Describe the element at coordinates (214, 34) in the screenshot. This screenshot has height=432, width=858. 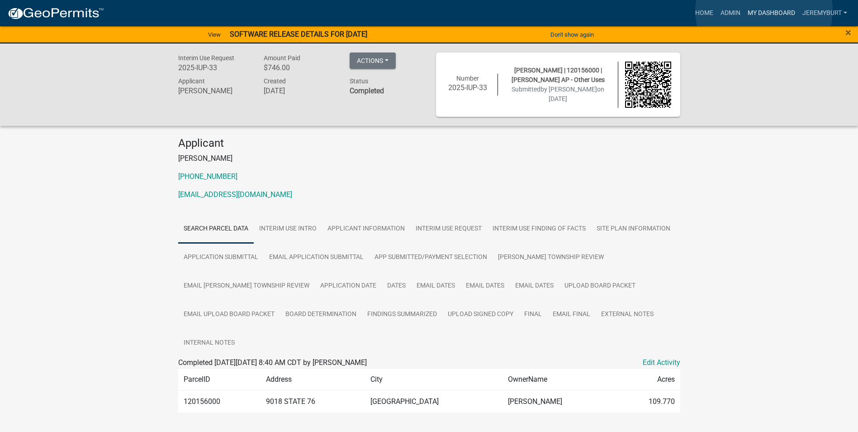
I see `a: View` at that location.